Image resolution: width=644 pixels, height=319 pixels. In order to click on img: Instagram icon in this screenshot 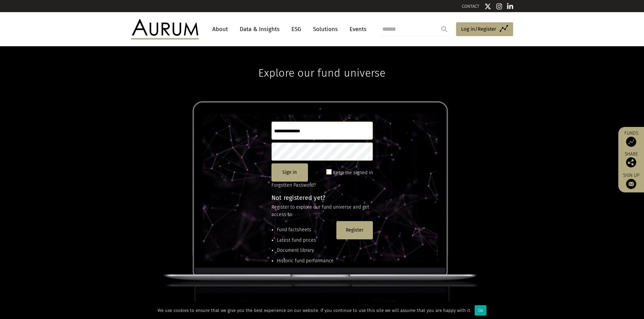, I will do `click(499, 7)`.